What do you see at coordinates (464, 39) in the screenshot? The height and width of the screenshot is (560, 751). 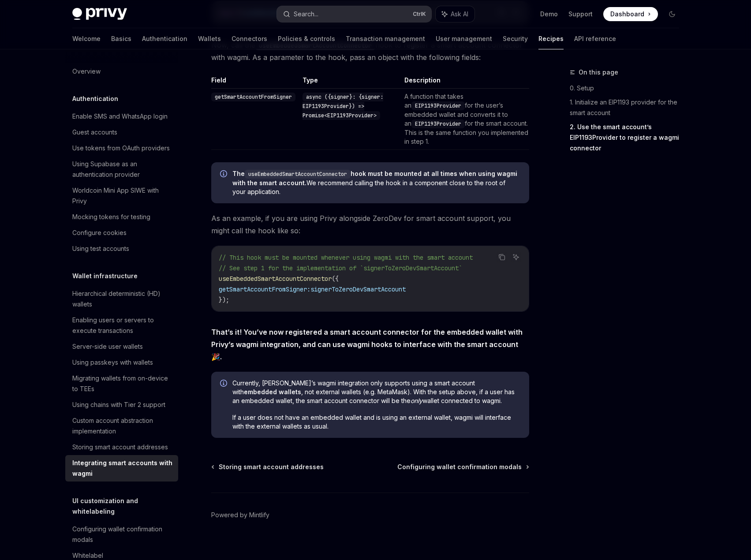 I see `a: User management` at bounding box center [464, 39].